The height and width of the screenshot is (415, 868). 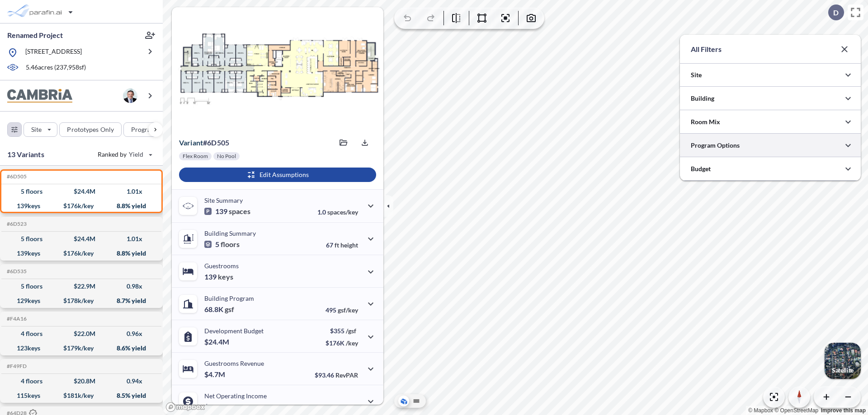 What do you see at coordinates (278, 175) in the screenshot?
I see `button: Edit Assumptions` at bounding box center [278, 175].